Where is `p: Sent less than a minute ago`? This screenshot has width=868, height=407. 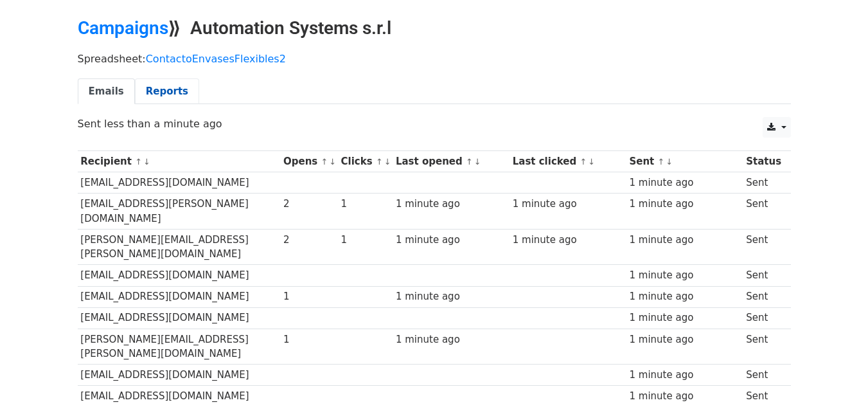 p: Sent less than a minute ago is located at coordinates (435, 124).